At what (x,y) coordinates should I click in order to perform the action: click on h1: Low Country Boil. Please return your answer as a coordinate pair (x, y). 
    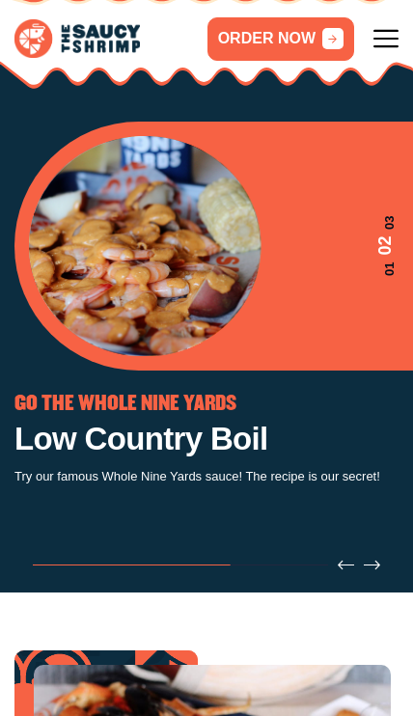
    Looking at the image, I should click on (207, 438).